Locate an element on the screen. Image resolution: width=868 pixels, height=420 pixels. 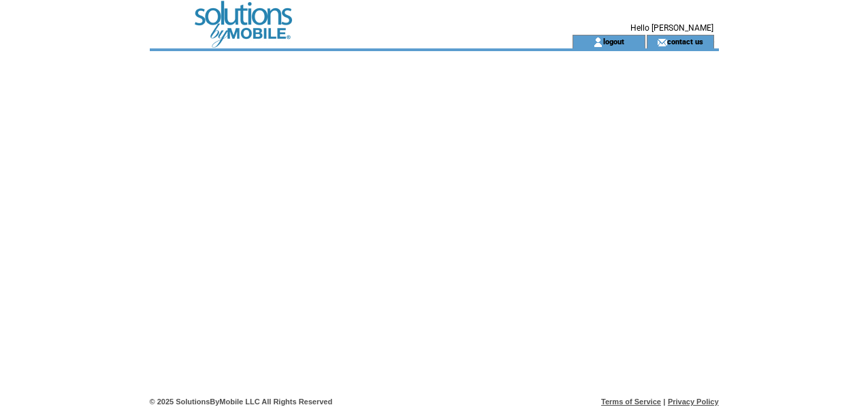
img: contact_us_icon.gif is located at coordinates (662, 42).